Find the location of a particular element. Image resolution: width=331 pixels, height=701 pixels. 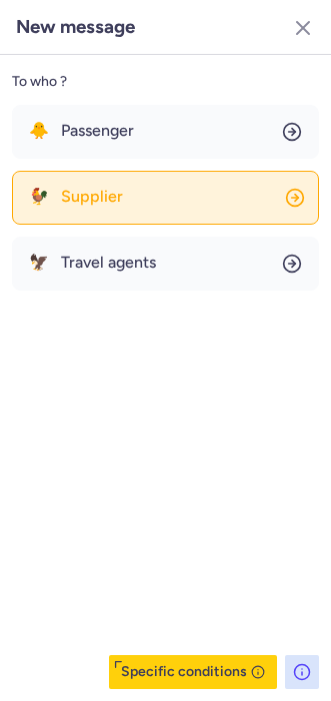

button: 🐥Passenger is located at coordinates (165, 132).